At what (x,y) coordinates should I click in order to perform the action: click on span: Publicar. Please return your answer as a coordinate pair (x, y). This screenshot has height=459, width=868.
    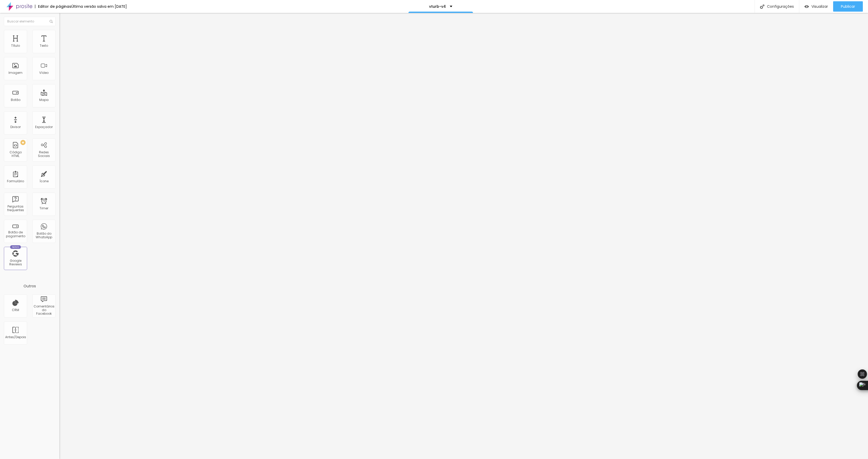
    Looking at the image, I should click on (848, 6).